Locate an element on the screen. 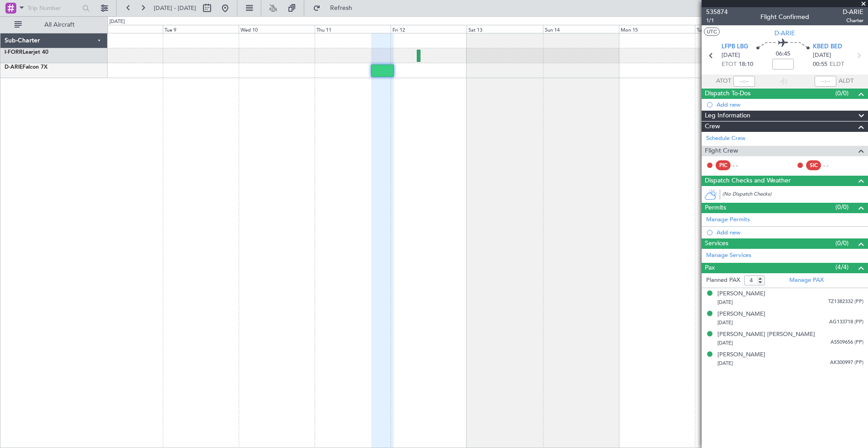  span: Dispatch Checks and Weather is located at coordinates (747, 180).